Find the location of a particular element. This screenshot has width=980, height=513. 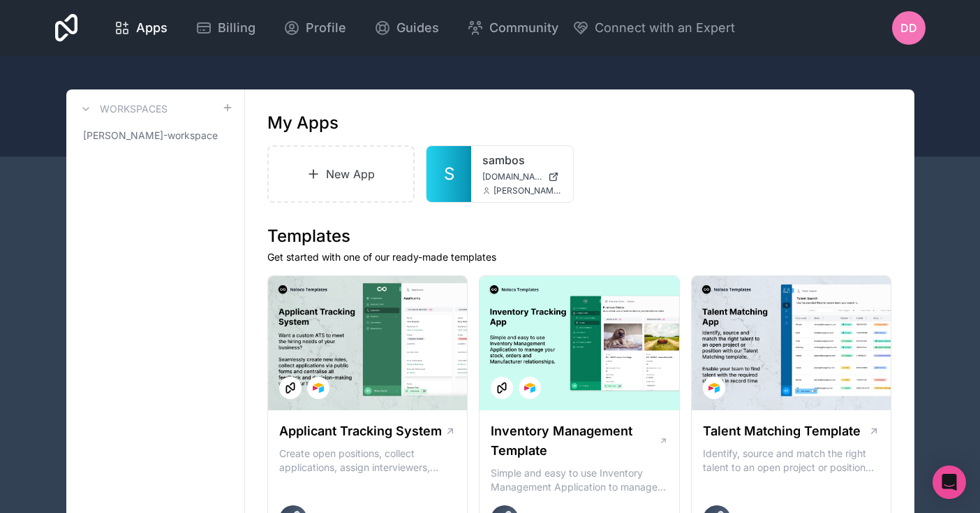

span: Connect with an Expert is located at coordinates (665, 28).